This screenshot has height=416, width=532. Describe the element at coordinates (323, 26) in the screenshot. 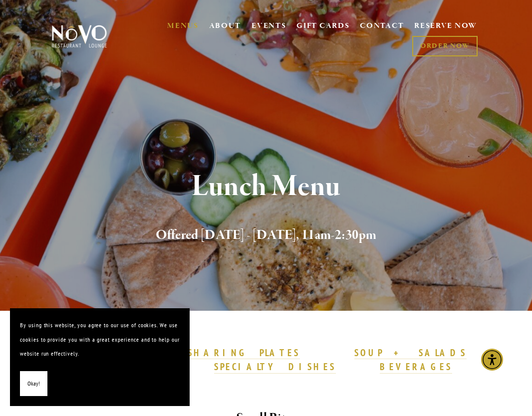

I see `a: GIFT CARDS` at that location.